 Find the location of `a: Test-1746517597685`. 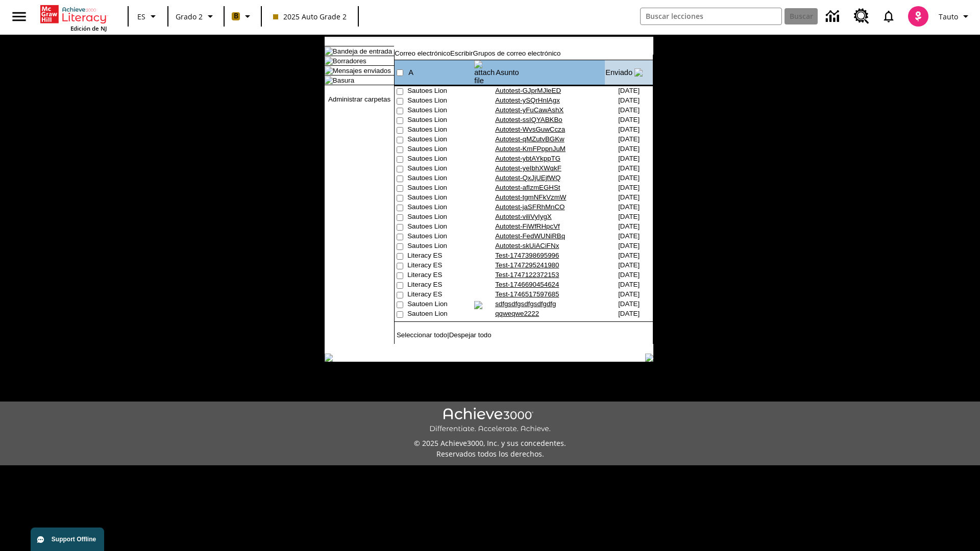

a: Test-1746517597685 is located at coordinates (526, 294).